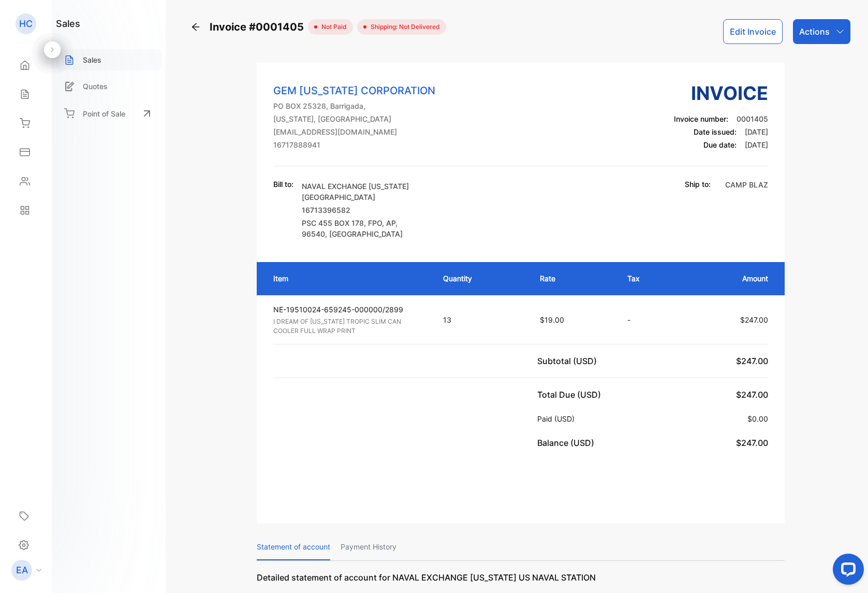 The image size is (868, 593). I want to click on p: PO BOX 25328, Barrigada,, so click(355, 105).